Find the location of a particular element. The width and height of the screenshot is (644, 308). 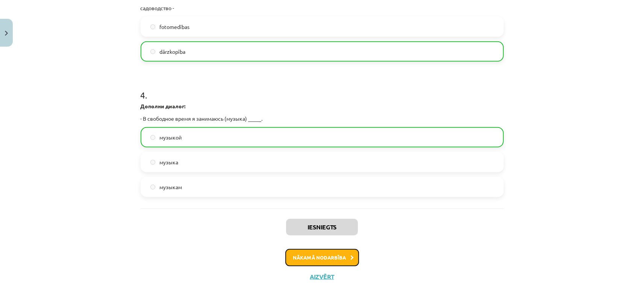

button: Nākamā nodarbība is located at coordinates (322, 258).